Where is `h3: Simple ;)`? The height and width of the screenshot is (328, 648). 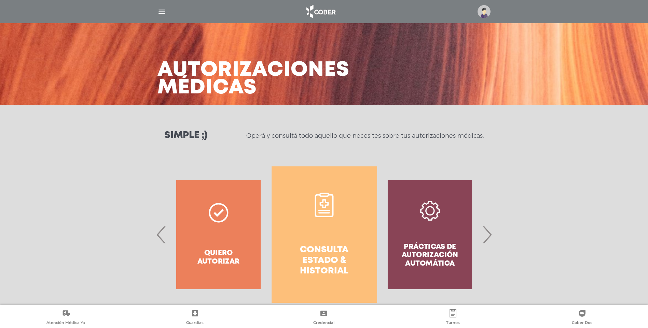 h3: Simple ;) is located at coordinates (186, 136).